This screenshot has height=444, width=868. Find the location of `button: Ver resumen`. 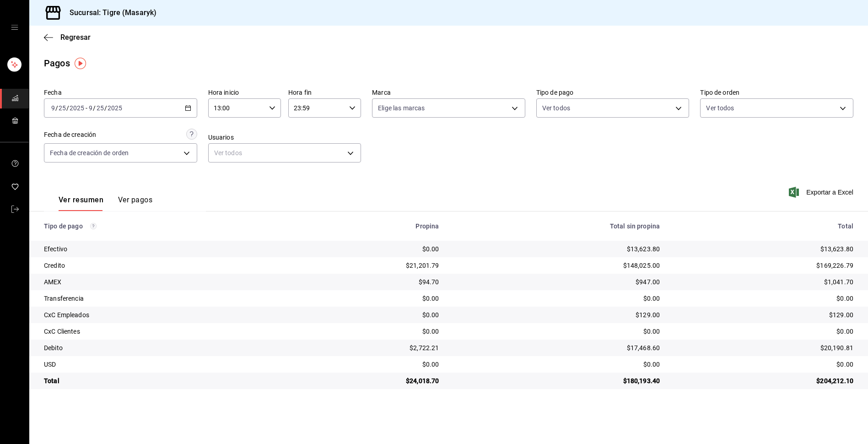

button: Ver resumen is located at coordinates (81, 204).